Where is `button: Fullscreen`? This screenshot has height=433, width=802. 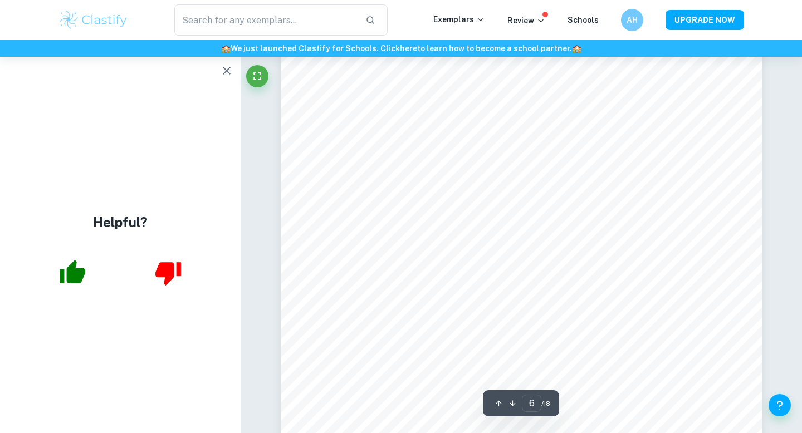 button: Fullscreen is located at coordinates (257, 76).